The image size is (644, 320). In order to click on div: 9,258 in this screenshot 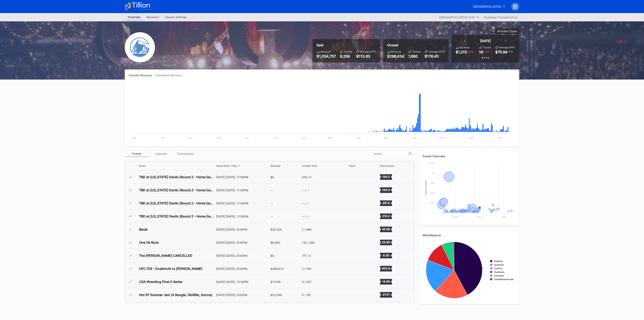, I will do `click(346, 56)`.